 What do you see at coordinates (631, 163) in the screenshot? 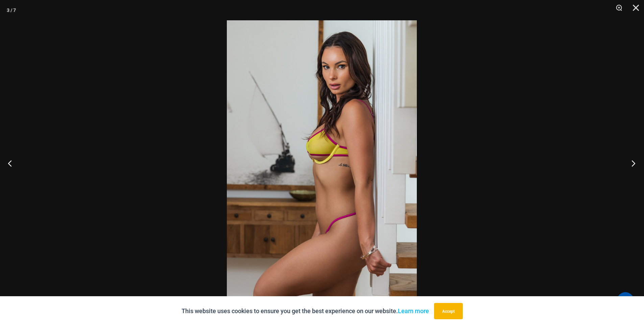
I see `button: Next` at bounding box center [631, 163].